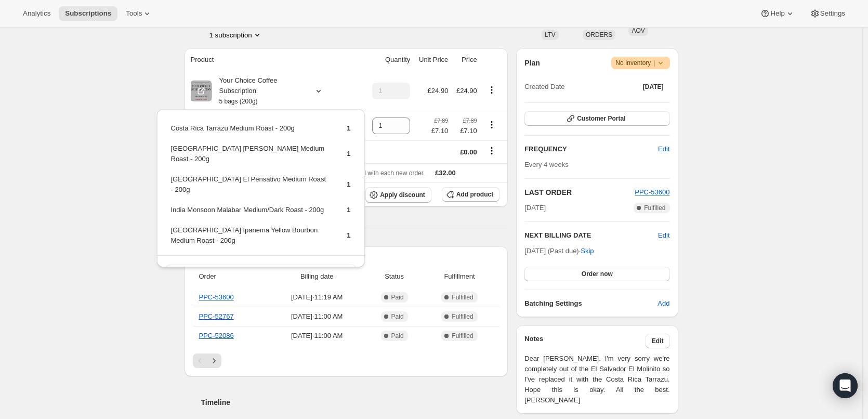 The height and width of the screenshot is (419, 868). Describe the element at coordinates (36, 13) in the screenshot. I see `button: Analytics` at that location.